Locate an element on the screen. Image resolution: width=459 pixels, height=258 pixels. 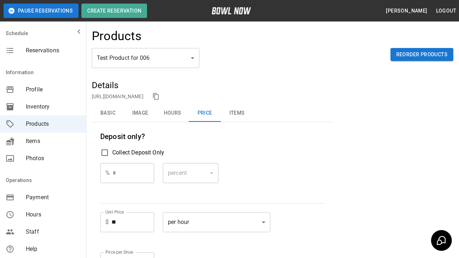
div: basic tabs example is located at coordinates (212, 113).